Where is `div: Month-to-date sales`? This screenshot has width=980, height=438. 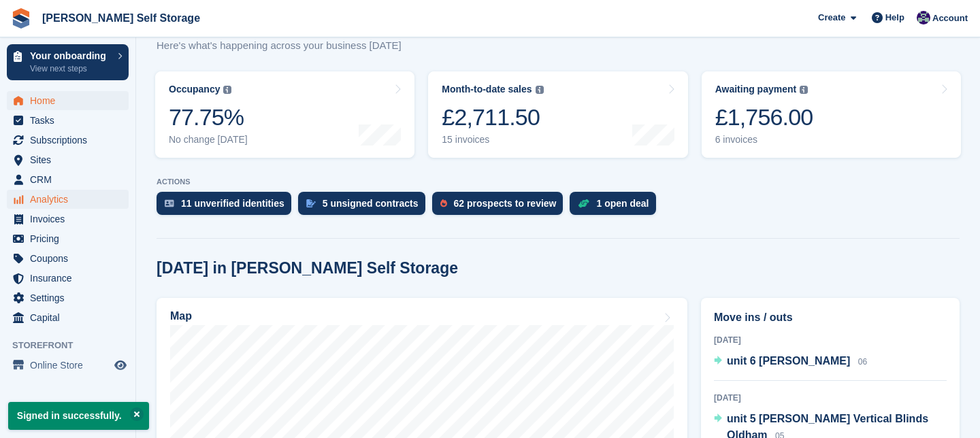
div: Month-to-date sales is located at coordinates (486, 89).